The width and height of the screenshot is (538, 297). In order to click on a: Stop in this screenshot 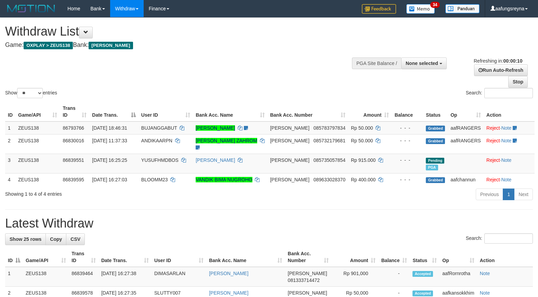, I will do `click(518, 82)`.